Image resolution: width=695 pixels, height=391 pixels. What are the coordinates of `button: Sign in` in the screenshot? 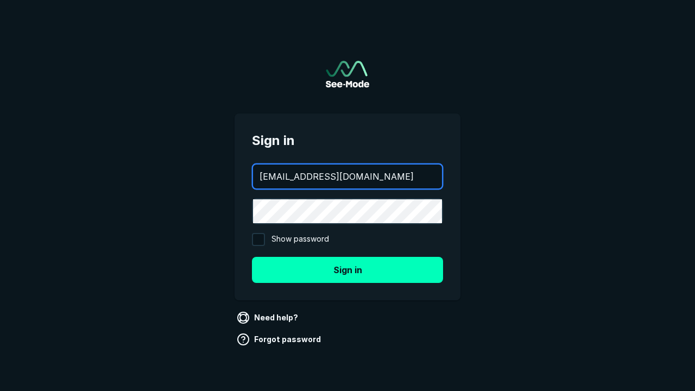 It's located at (348, 270).